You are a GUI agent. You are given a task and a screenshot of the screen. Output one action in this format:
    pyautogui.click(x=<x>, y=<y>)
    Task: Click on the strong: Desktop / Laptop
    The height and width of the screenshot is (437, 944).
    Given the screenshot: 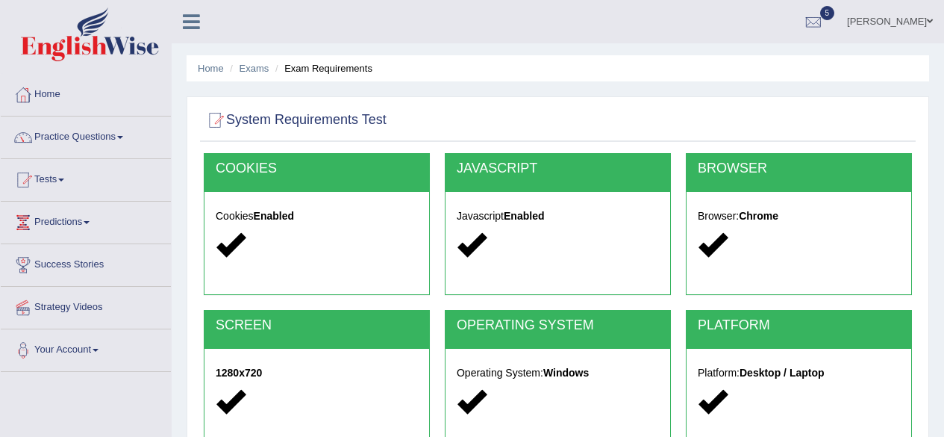 What is the action you would take?
    pyautogui.click(x=782, y=372)
    